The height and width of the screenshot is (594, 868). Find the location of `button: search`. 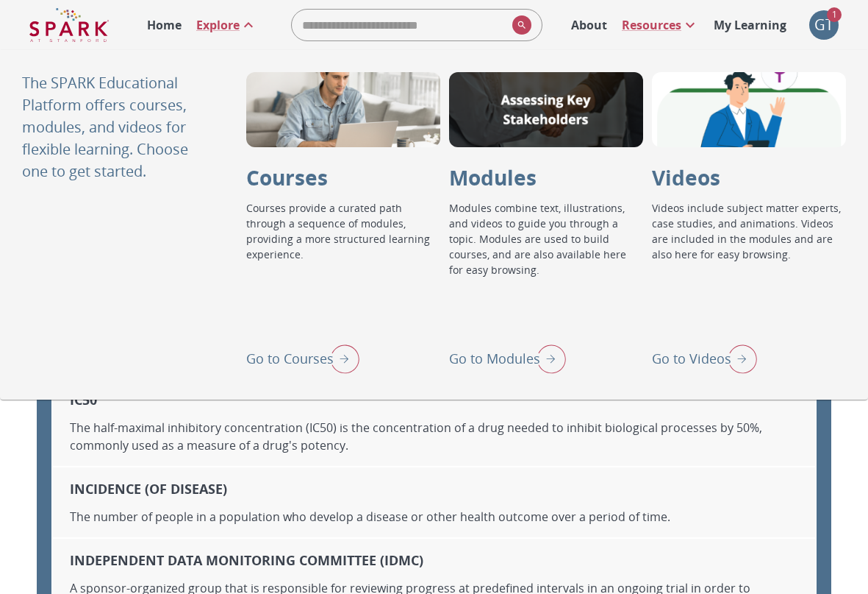

button: search is located at coordinates (519, 25).